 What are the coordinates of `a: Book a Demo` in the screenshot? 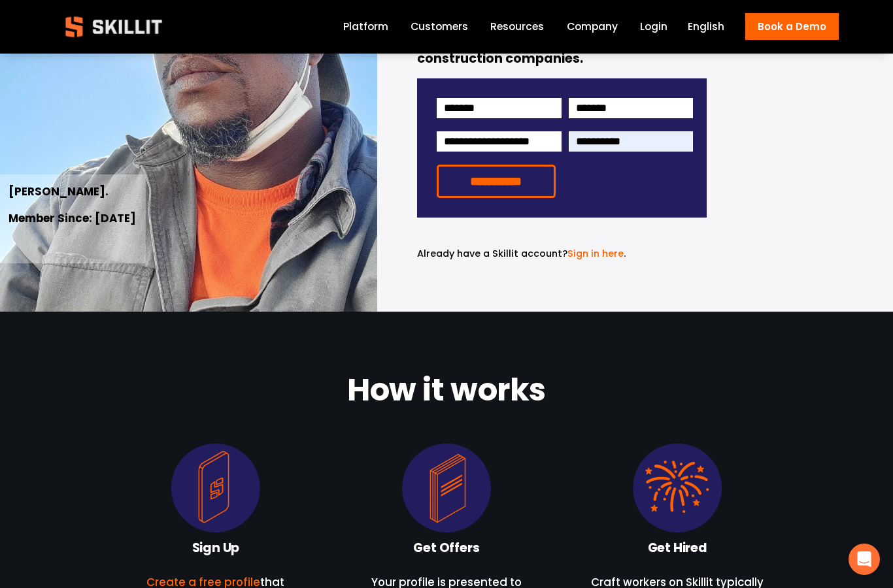 It's located at (792, 26).